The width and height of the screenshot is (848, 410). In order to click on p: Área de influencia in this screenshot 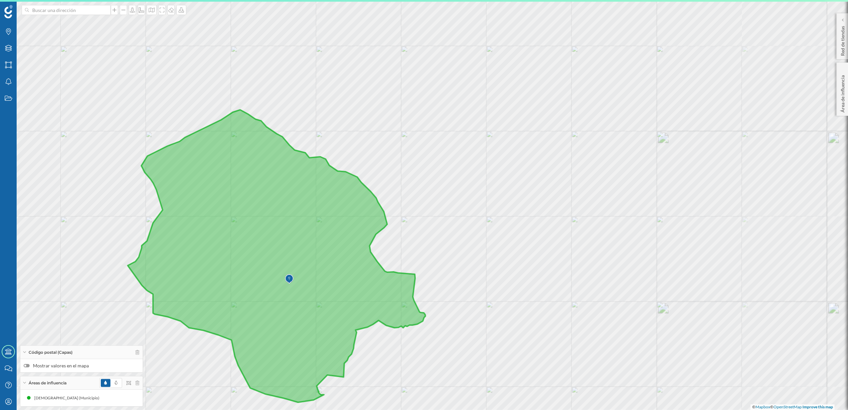, I will do `click(843, 92)`.